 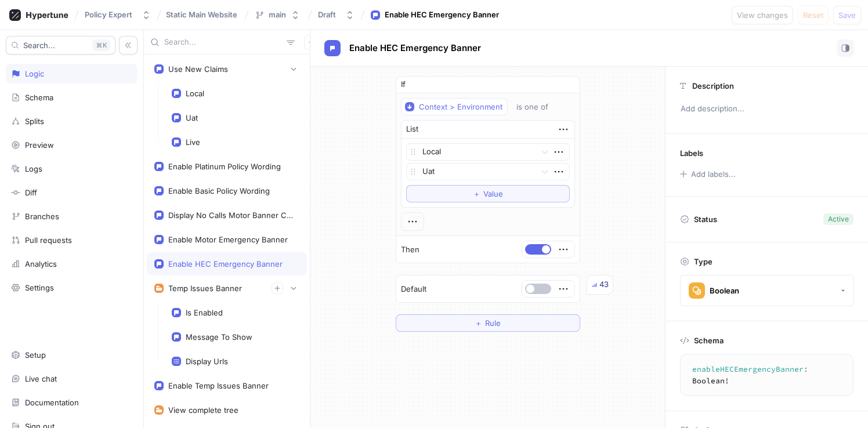 I want to click on div: is one of, so click(x=532, y=107).